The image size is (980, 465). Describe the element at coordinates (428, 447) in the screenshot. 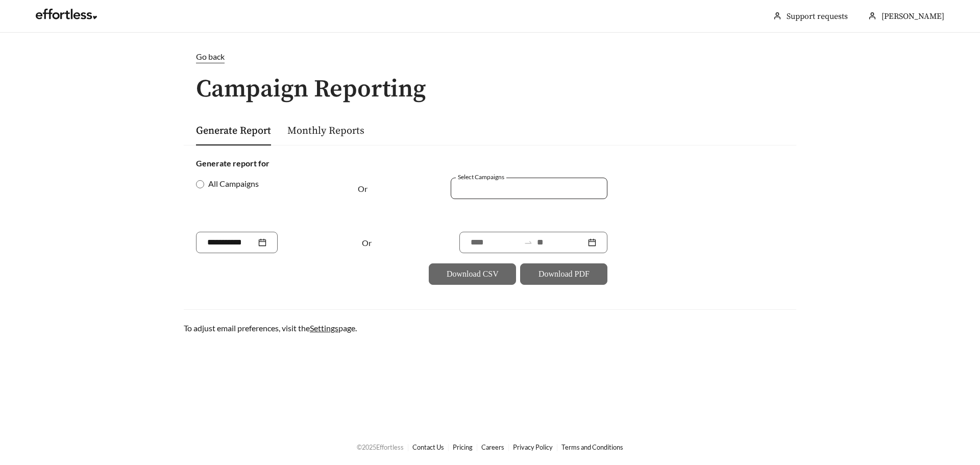

I see `a: Contact Us` at that location.